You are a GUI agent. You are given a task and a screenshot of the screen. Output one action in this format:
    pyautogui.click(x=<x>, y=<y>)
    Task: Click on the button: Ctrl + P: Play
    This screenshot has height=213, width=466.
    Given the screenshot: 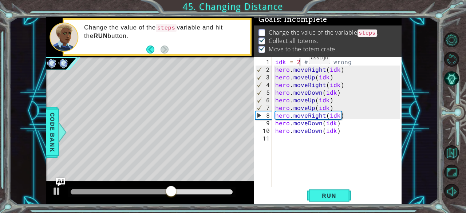 What is the action you would take?
    pyautogui.click(x=57, y=192)
    